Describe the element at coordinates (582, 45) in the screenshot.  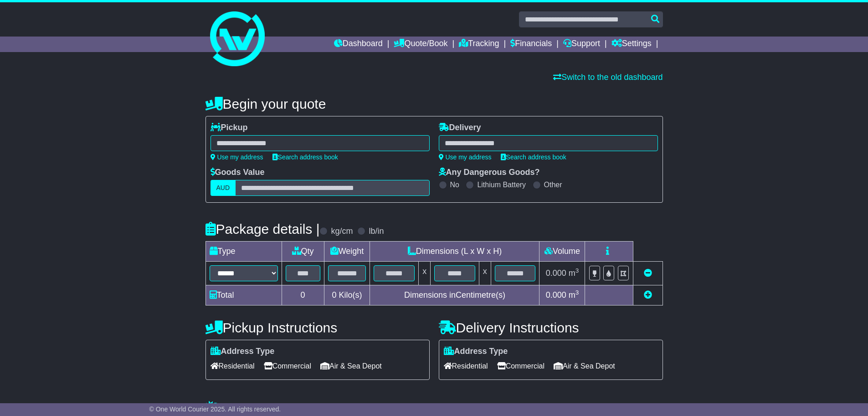
I see `a: Support` at that location.